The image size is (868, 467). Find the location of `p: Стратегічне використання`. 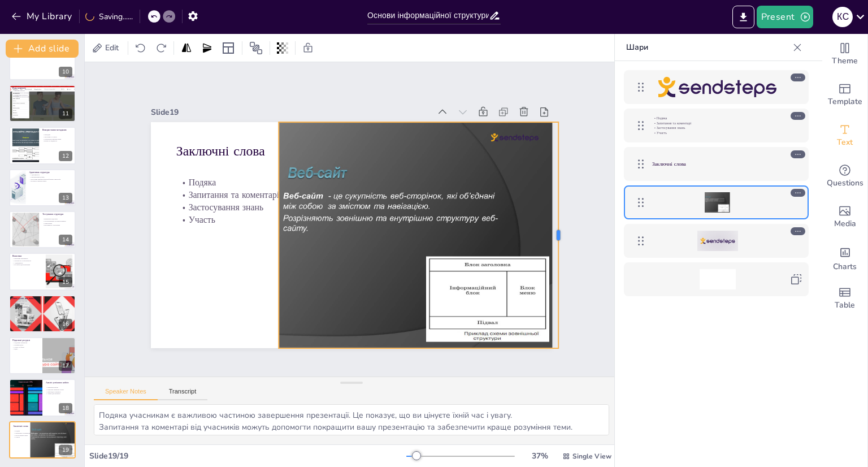

p: Стратегічне використання is located at coordinates (57, 139).